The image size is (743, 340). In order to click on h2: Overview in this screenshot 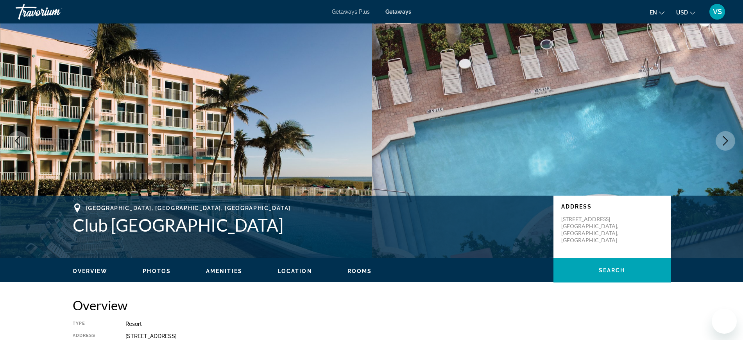, I will do `click(372, 305)`.